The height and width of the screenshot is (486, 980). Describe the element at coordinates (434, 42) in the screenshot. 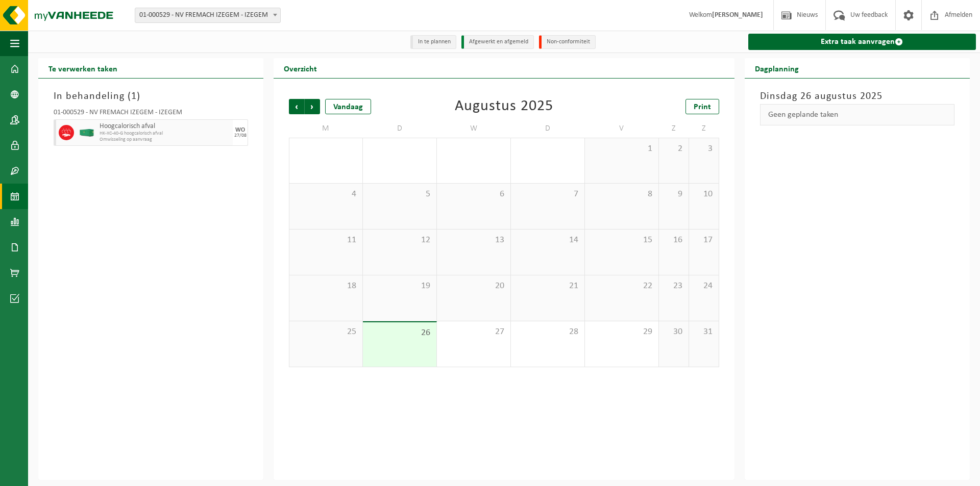

I see `li: In te plannen` at that location.